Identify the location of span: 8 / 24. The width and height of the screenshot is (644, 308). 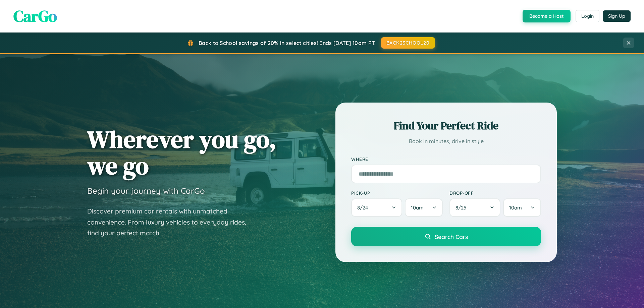
(364, 207).